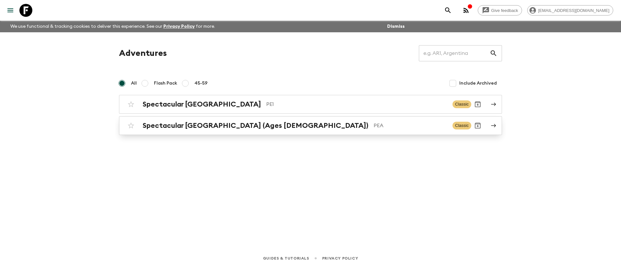 Image resolution: width=621 pixels, height=267 pixels. I want to click on input: e.g. AR1, Argentina, so click(454, 53).